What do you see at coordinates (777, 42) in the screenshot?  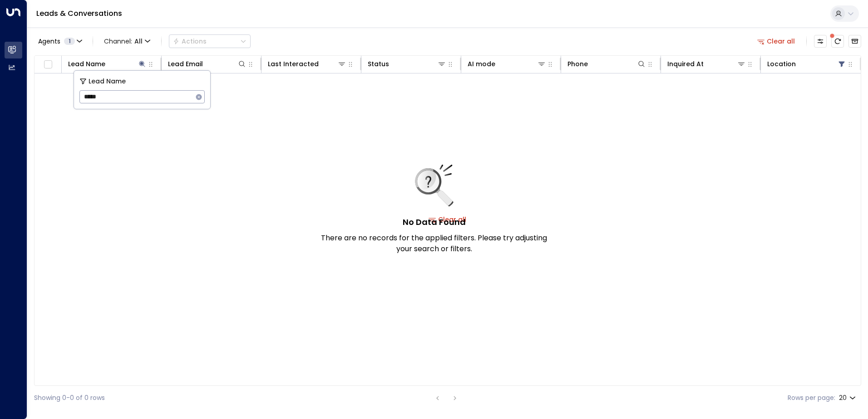 I see `button: Clear all` at bounding box center [777, 42].